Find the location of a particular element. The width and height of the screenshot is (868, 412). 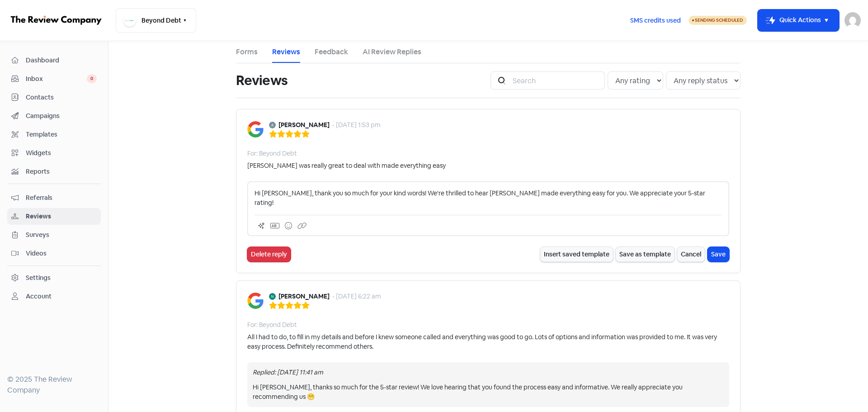

a: Feedback is located at coordinates (331, 52).